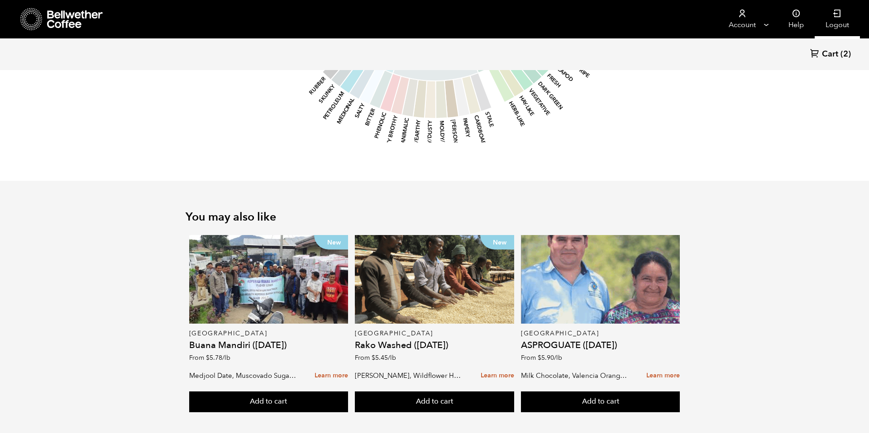 This screenshot has width=869, height=433. I want to click on div: Domain Overview, so click(57, 56).